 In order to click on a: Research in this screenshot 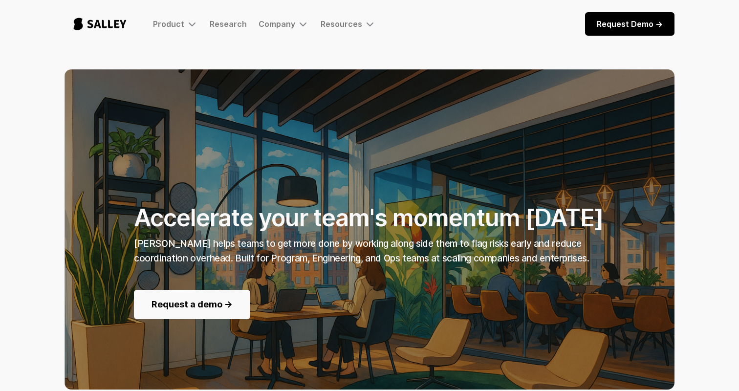, I will do `click(228, 24)`.